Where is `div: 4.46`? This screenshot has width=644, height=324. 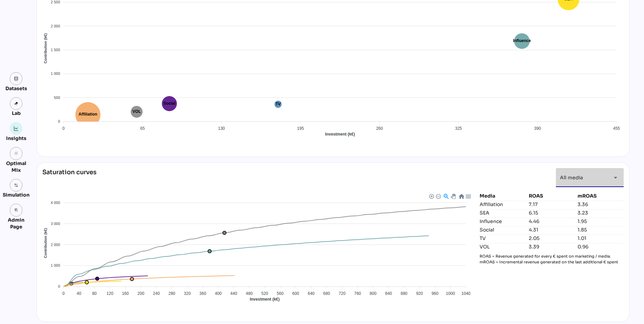
div: 4.46 is located at coordinates (552, 221).